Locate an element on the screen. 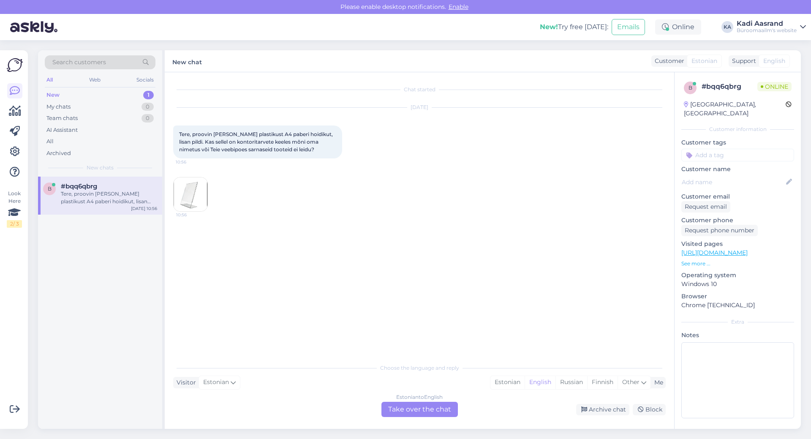 Image resolution: width=811 pixels, height=439 pixels. span: Online is located at coordinates (775, 87).